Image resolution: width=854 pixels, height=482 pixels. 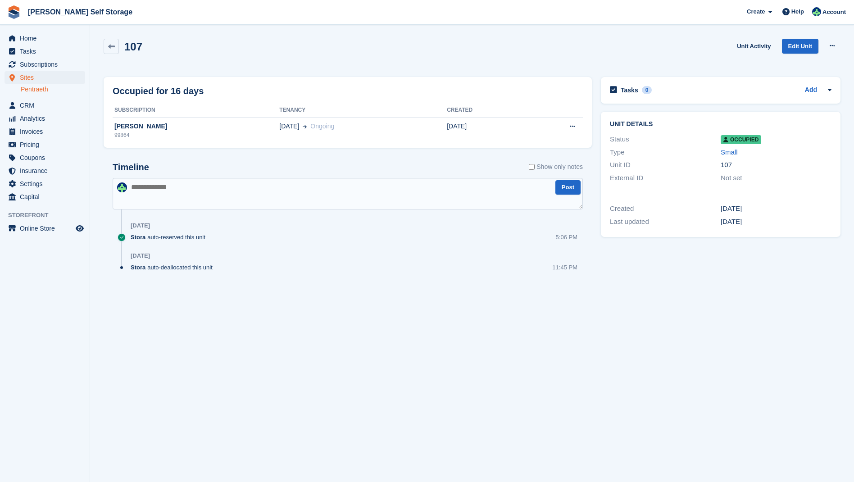 What do you see at coordinates (363, 110) in the screenshot?
I see `th: Tenancy` at bounding box center [363, 110].